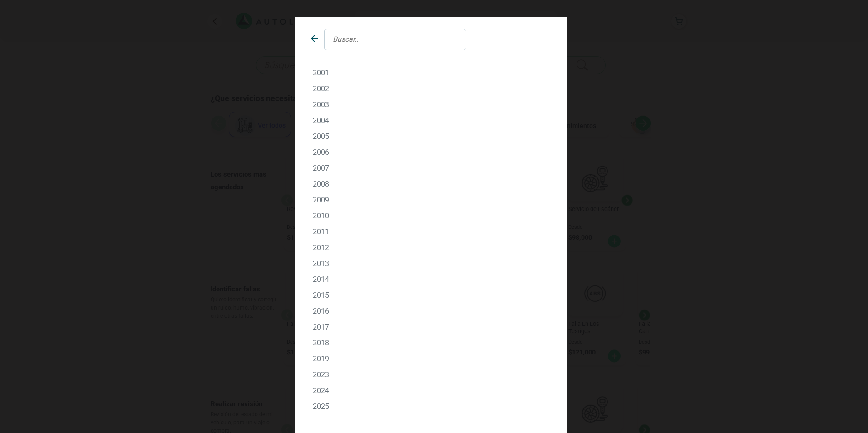 The width and height of the screenshot is (868, 433). What do you see at coordinates (431, 311) in the screenshot?
I see `p: 2016` at bounding box center [431, 311].